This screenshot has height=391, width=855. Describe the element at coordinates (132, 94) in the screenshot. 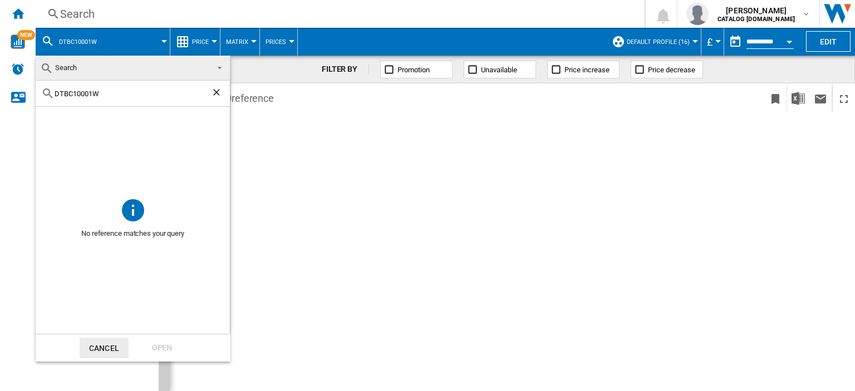

I see `input: Search Reference` at that location.